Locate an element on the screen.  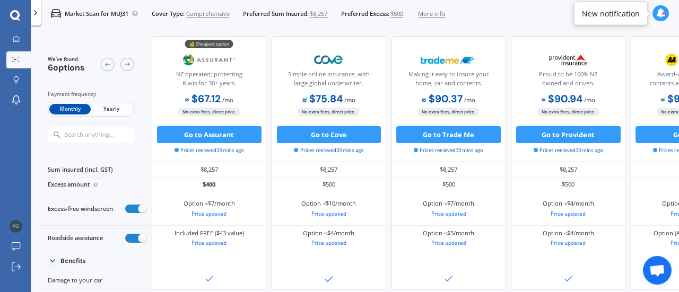
div: NZ operated; protecting Kiwis for 30+ years. is located at coordinates (209, 81).